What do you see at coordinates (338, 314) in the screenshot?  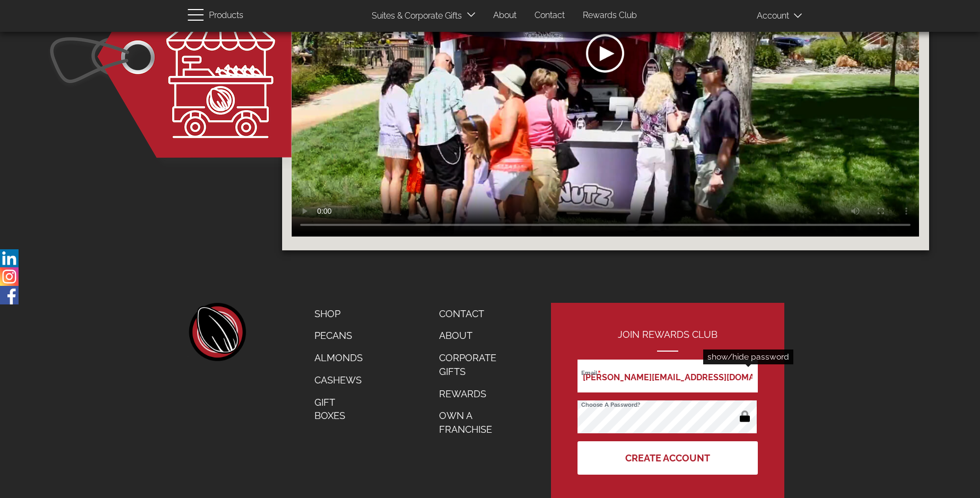 I see `a: Shop` at bounding box center [338, 314].